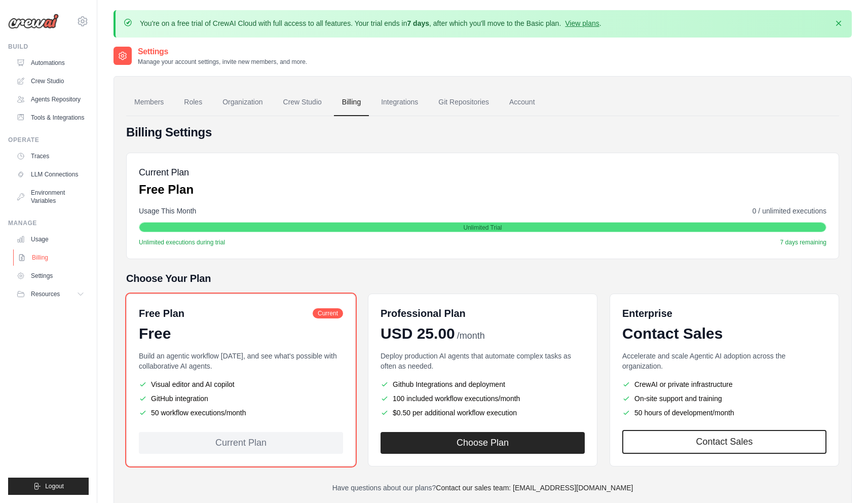  Describe the element at coordinates (241, 413) in the screenshot. I see `li: 50 workflow executions/month` at that location.